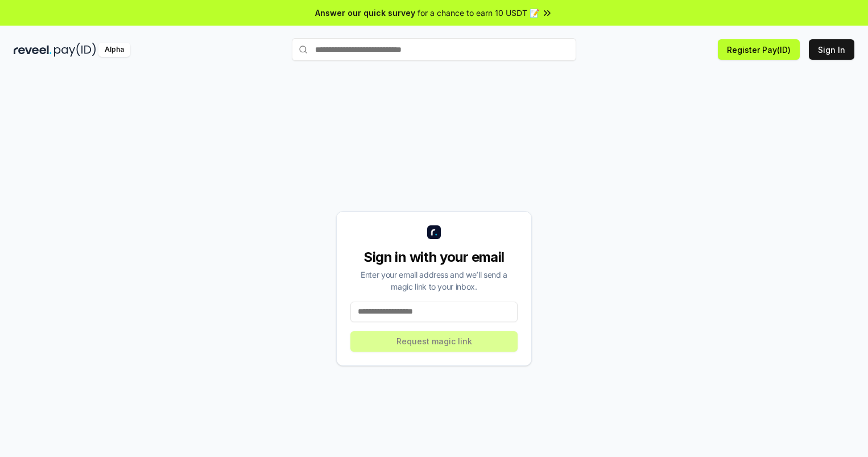 This screenshot has height=457, width=868. What do you see at coordinates (434, 280) in the screenshot?
I see `div: Enter your email address and we’ll send a magic link to your inbox.` at bounding box center [434, 280].